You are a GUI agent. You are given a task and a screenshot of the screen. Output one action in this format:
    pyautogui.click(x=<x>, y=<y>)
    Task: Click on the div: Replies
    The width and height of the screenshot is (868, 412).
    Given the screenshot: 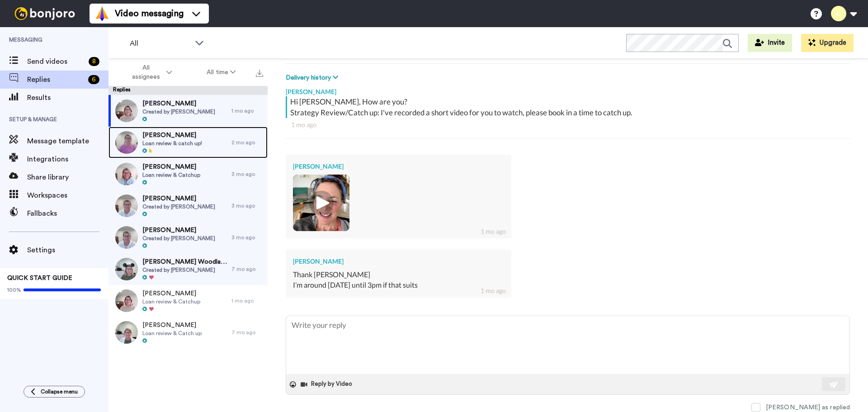 What is the action you would take?
    pyautogui.click(x=188, y=90)
    